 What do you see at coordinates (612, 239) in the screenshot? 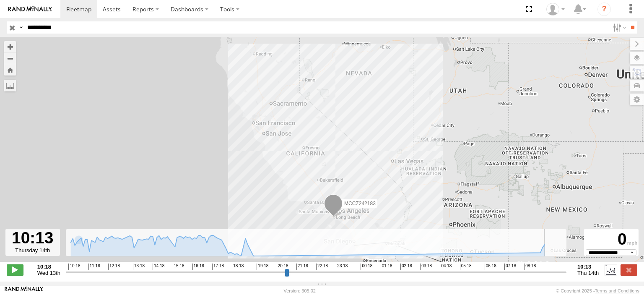
I see `div: 0` at bounding box center [612, 239].